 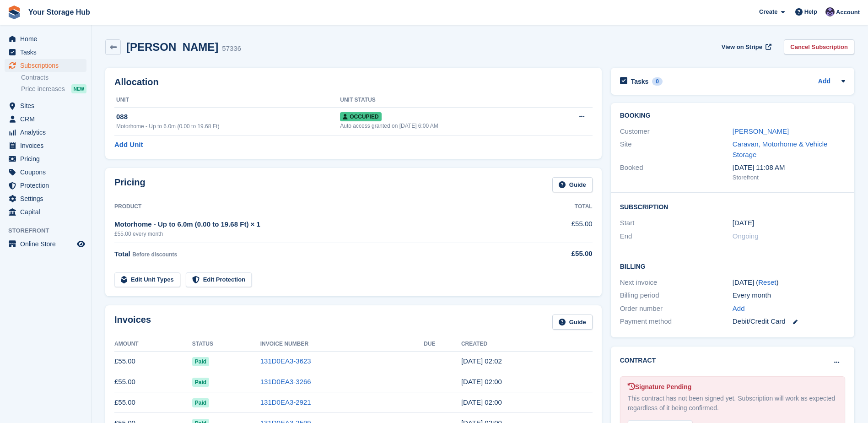 What do you see at coordinates (527, 344) in the screenshot?
I see `th: Created` at bounding box center [527, 344].